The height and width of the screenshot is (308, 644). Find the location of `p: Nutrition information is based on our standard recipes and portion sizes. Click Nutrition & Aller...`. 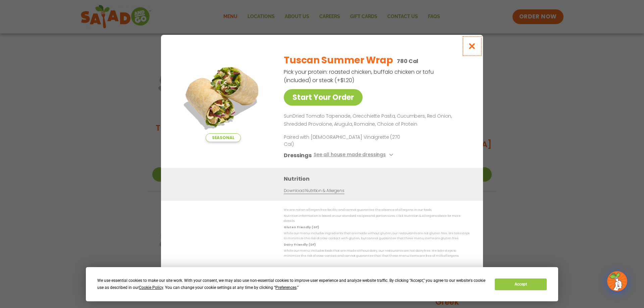

p: Nutrition information is based on our standard recipes and portion sizes. Click Nutrition & Aller... is located at coordinates (377, 219).